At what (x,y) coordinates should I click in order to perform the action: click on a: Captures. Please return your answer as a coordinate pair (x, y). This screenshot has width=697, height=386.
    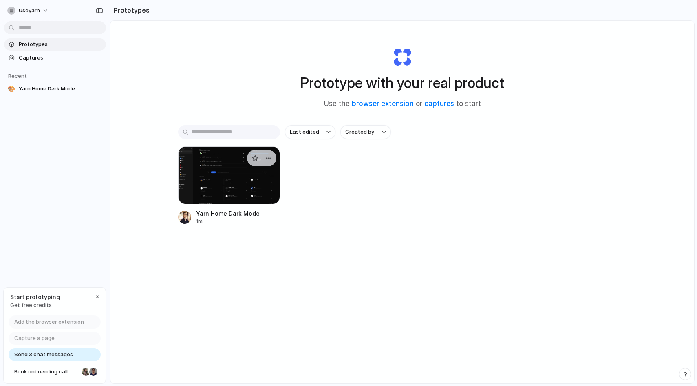
    Looking at the image, I should click on (55, 58).